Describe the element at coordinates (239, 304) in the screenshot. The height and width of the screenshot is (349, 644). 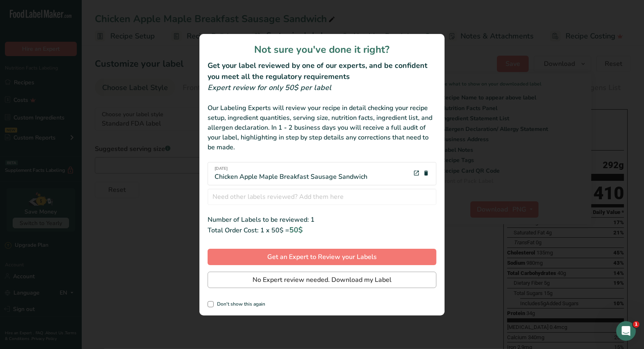
I see `span: Don't show this again` at that location.